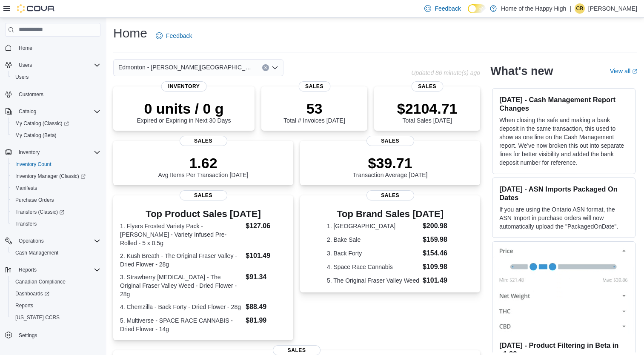 Image resolution: width=644 pixels, height=355 pixels. What do you see at coordinates (181, 261) in the screenshot?
I see `dt: 2. Kush Breath - The Original Fraser Valley - Dried Flower - 28g` at bounding box center [181, 261].